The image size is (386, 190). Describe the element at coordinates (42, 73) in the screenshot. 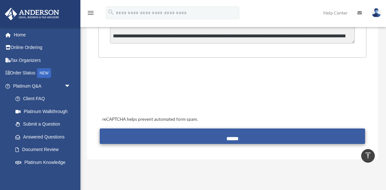

I see `a: Order StatusNEW` at that location.